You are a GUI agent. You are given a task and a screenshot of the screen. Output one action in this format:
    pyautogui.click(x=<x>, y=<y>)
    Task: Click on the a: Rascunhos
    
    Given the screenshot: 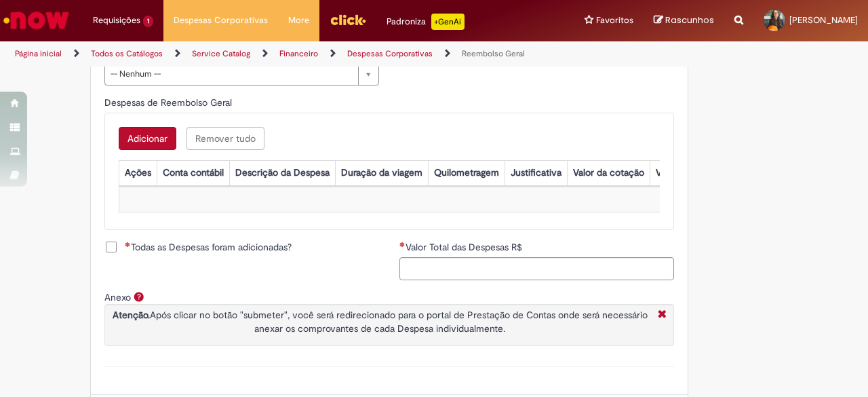 What is the action you would take?
    pyautogui.click(x=683, y=20)
    